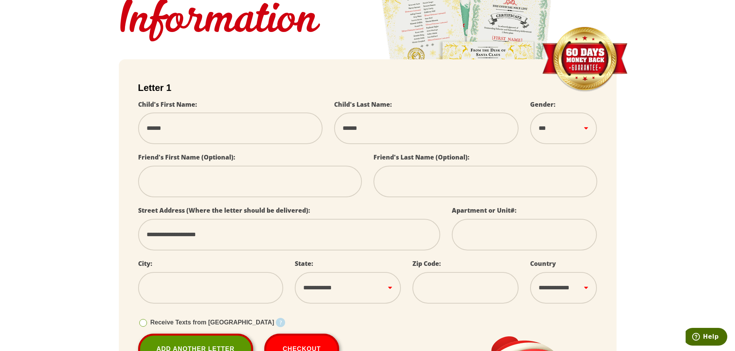  I want to click on label: State:, so click(304, 264).